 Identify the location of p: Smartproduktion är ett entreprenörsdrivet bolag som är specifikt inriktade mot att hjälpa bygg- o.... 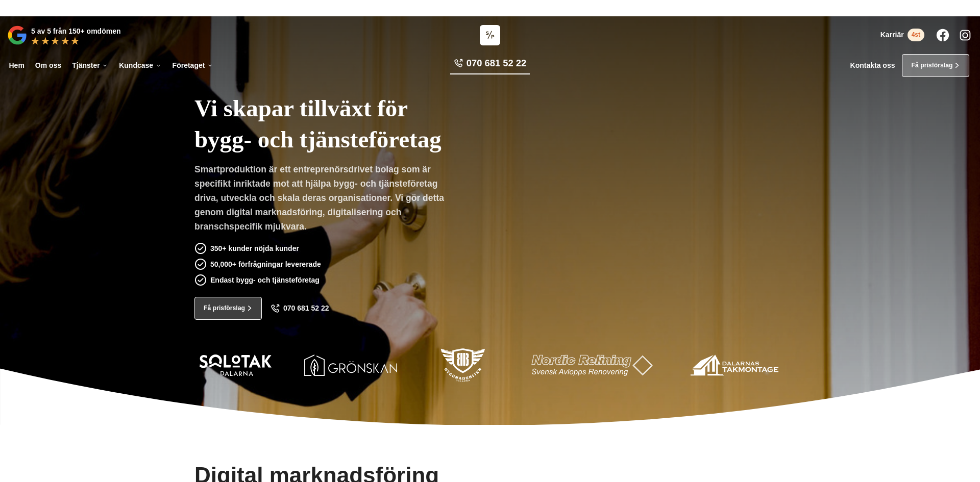
(323, 200).